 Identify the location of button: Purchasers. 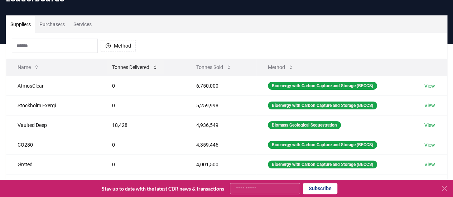
(52, 24).